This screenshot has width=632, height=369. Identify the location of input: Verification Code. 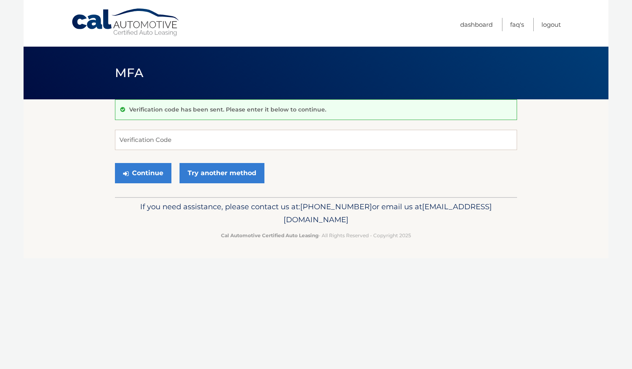
(316, 140).